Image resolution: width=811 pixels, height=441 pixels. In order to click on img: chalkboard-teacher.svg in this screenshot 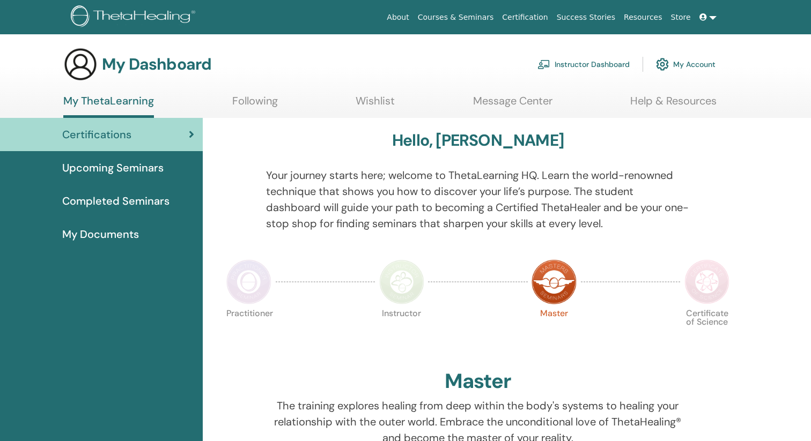, I will do `click(544, 64)`.